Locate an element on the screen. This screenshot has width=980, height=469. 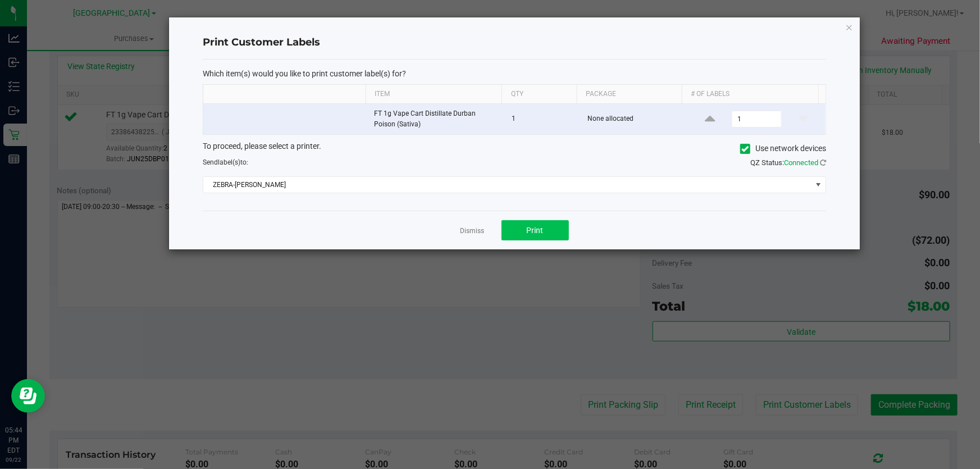
label: Use network devices is located at coordinates (783, 148).